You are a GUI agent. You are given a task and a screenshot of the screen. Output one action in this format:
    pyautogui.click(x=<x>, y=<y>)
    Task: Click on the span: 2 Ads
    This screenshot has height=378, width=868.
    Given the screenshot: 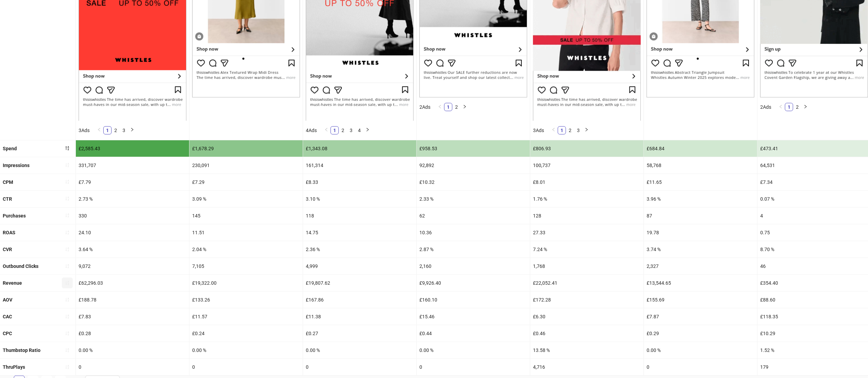 What is the action you would take?
    pyautogui.click(x=766, y=107)
    